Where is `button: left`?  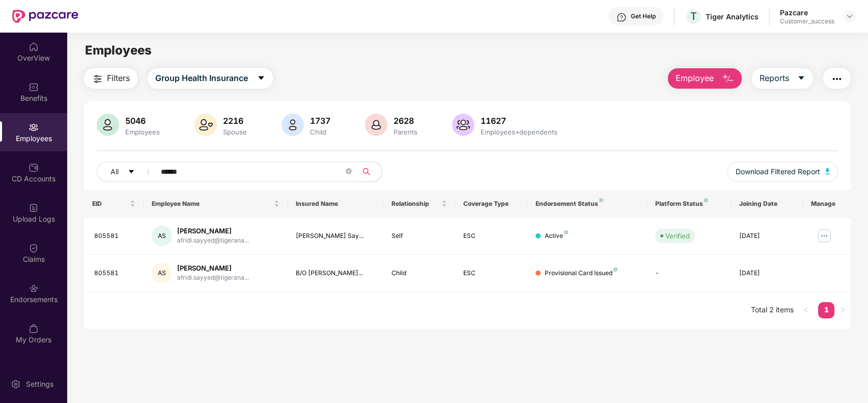
button: left is located at coordinates (806, 310).